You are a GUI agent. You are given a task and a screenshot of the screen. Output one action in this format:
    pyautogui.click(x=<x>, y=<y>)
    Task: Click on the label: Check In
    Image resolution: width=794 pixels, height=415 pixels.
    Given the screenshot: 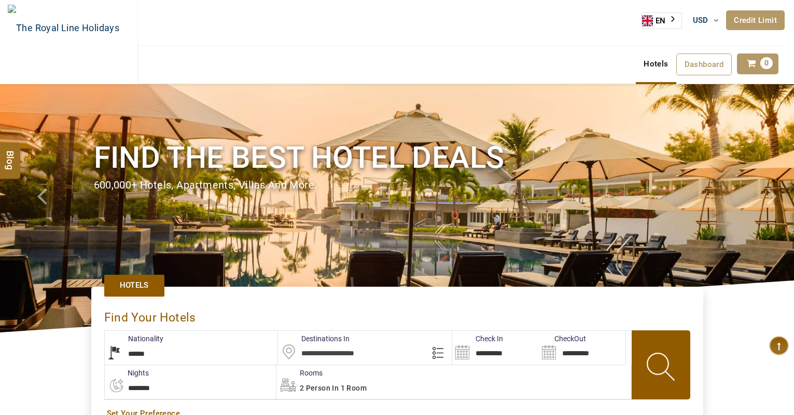 What is the action you would take?
    pyautogui.click(x=478, y=338)
    